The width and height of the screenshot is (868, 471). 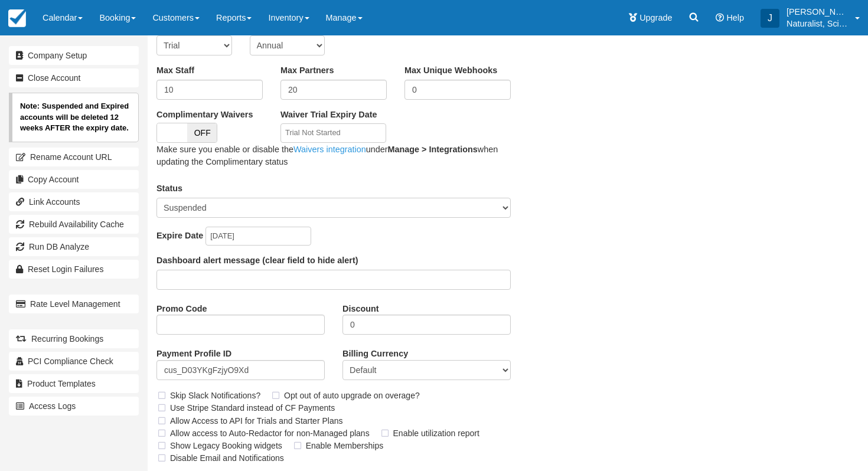 What do you see at coordinates (210, 123) in the screenshot?
I see `span: Complimentary Waivers` at bounding box center [210, 123].